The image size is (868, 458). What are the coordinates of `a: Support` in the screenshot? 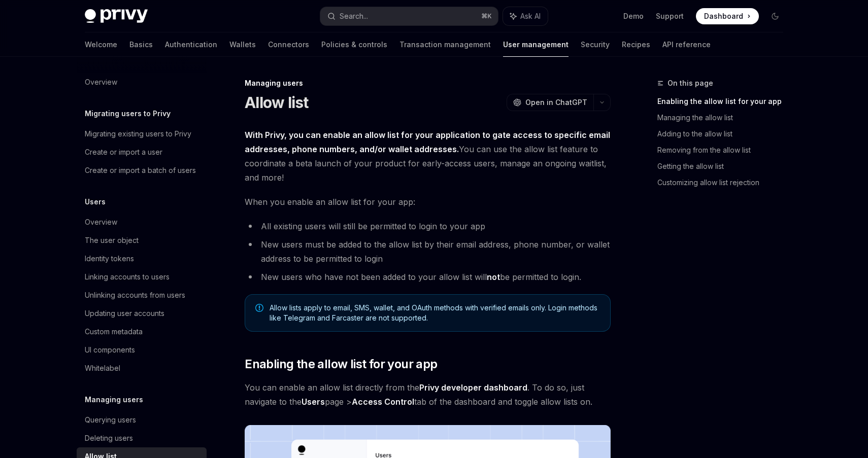 It's located at (669, 16).